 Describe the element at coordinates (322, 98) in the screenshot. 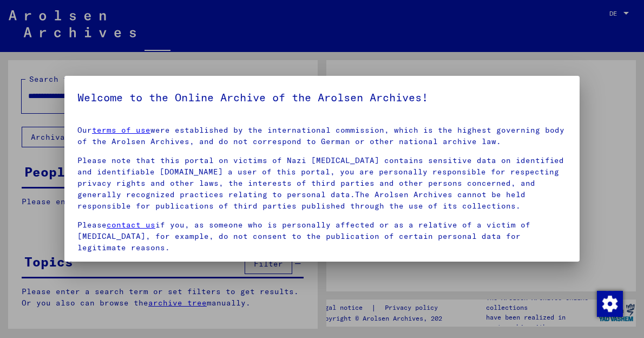

I see `h5: Welcome to the Online Archive of the Arolsen Archives!` at that location.